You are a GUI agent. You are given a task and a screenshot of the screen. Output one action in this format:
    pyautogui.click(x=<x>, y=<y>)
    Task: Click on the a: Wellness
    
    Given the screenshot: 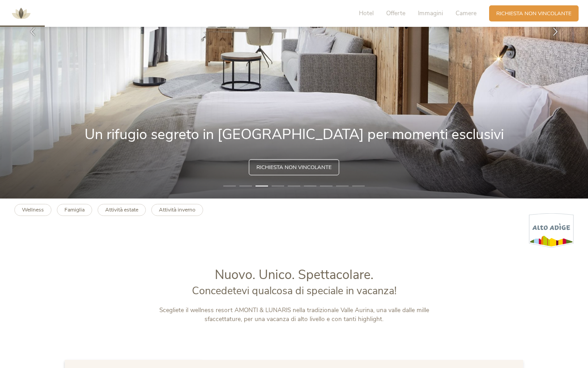 What is the action you would take?
    pyautogui.click(x=32, y=209)
    